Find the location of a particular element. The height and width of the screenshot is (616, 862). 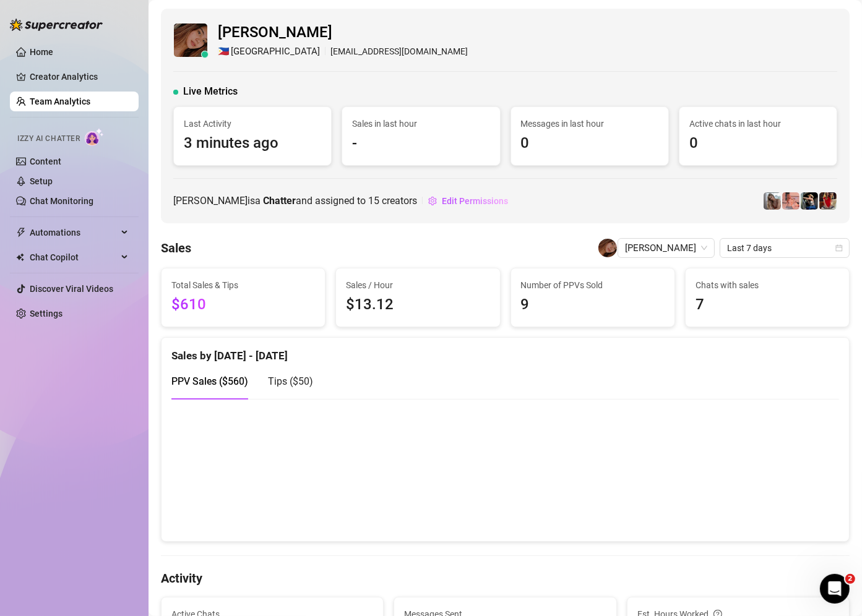

span: Edit Permissions is located at coordinates (474, 201).